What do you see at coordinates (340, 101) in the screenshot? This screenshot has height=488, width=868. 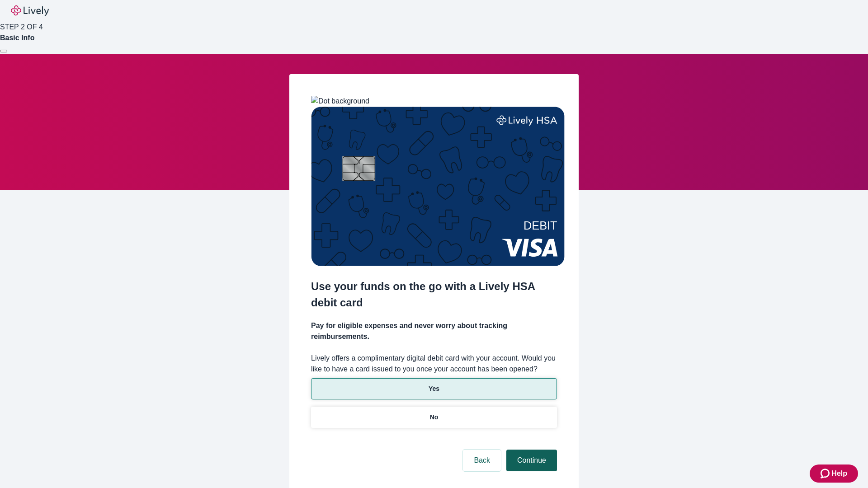 I see `img: Dot background` at bounding box center [340, 101].